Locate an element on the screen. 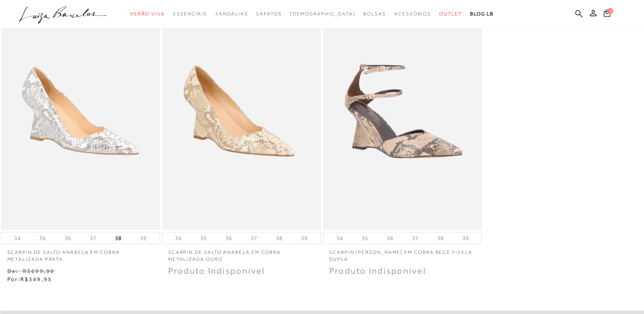  a: SCARPIN DE SALTO ANABELA EM COBRA METALIZADA PRATA is located at coordinates (80, 253).